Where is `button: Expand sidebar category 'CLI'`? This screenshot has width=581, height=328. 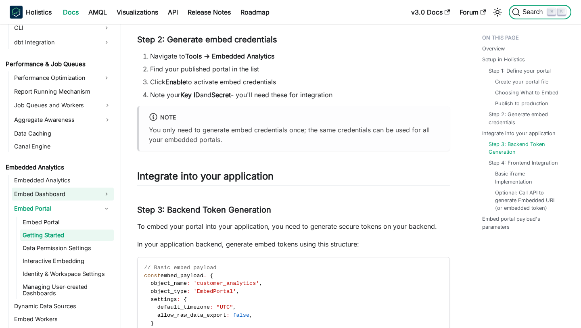
button: Expand sidebar category 'CLI' is located at coordinates (106, 28).